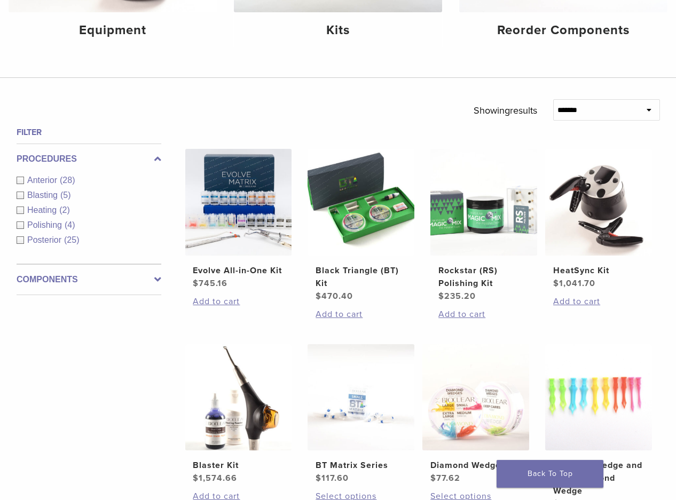  What do you see at coordinates (599, 202) in the screenshot?
I see `img: HeatSync Kit` at bounding box center [599, 202].